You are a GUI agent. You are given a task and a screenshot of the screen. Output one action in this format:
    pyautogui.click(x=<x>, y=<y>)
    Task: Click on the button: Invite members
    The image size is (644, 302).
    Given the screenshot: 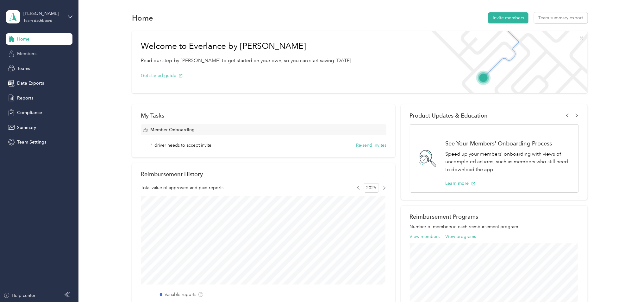 What is the action you would take?
    pyautogui.click(x=508, y=18)
    